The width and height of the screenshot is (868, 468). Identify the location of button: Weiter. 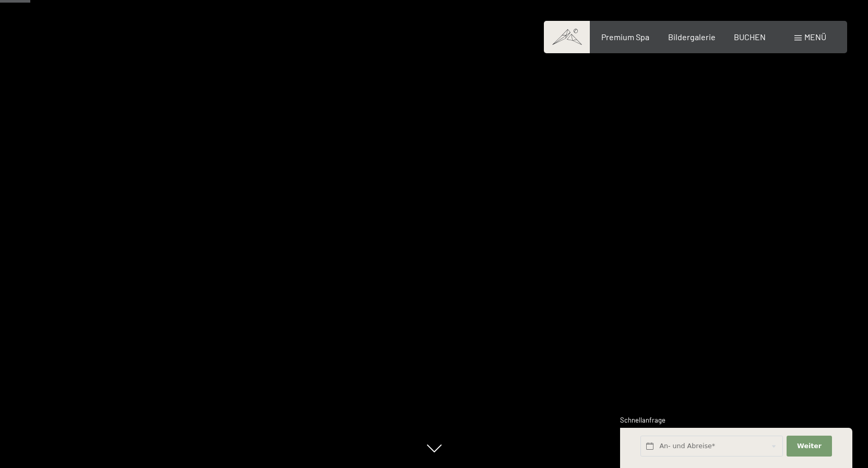
(809, 446).